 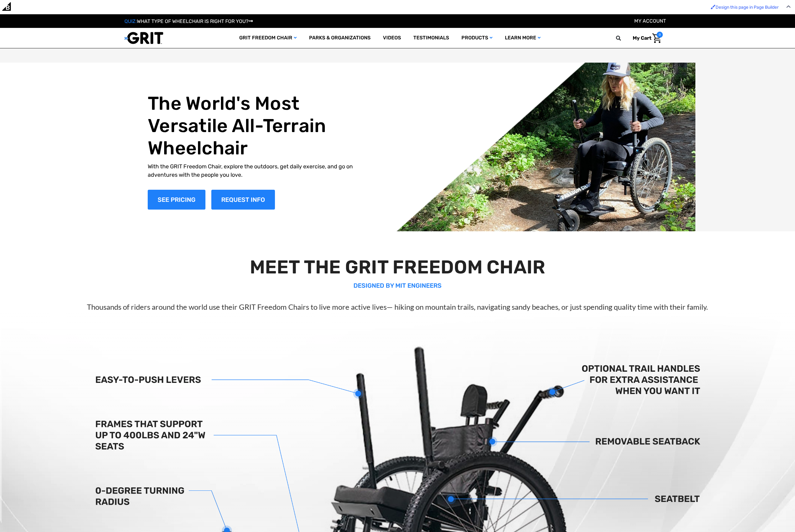 I want to click on span: QUIZ:, so click(x=130, y=21).